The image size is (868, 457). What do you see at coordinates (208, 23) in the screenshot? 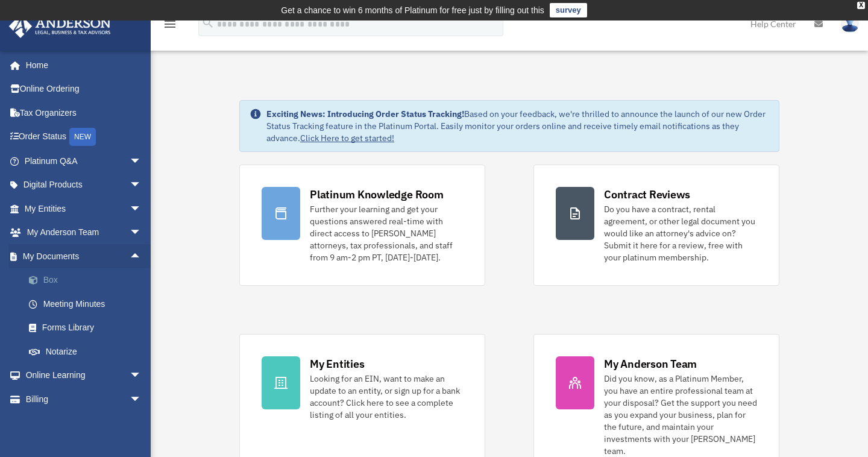
I see `i: search` at bounding box center [208, 23].